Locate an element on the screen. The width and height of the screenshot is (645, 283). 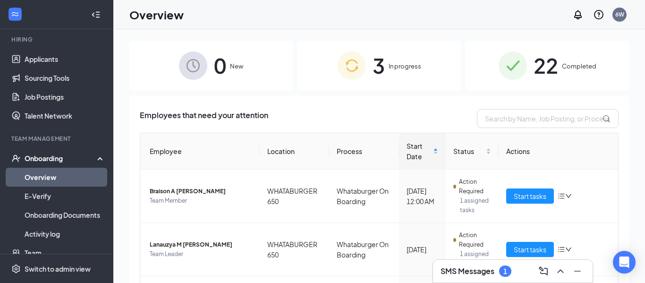
a: Overview is located at coordinates (65, 177).